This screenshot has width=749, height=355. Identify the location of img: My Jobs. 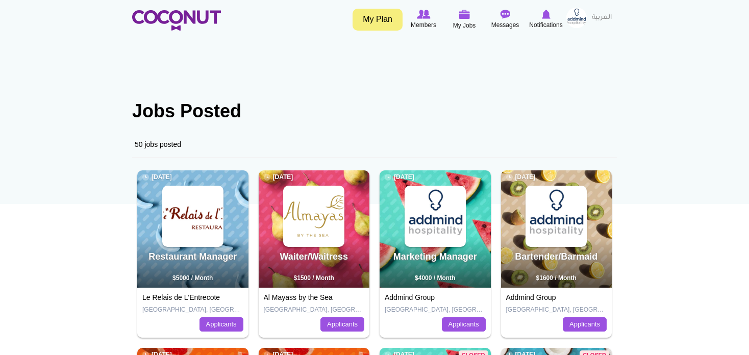
(465, 14).